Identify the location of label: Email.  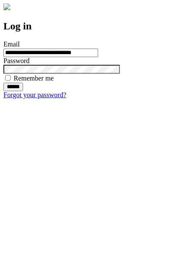
(12, 44).